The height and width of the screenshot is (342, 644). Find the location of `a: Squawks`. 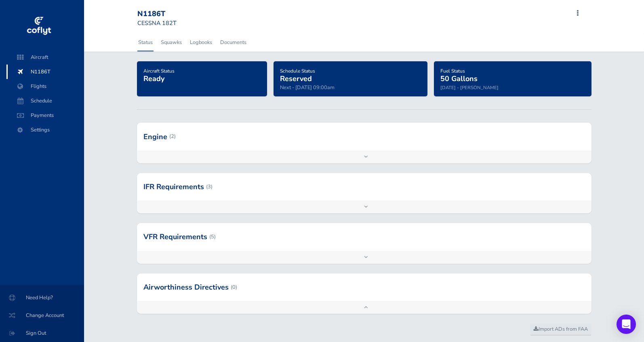

a: Squawks is located at coordinates (171, 43).